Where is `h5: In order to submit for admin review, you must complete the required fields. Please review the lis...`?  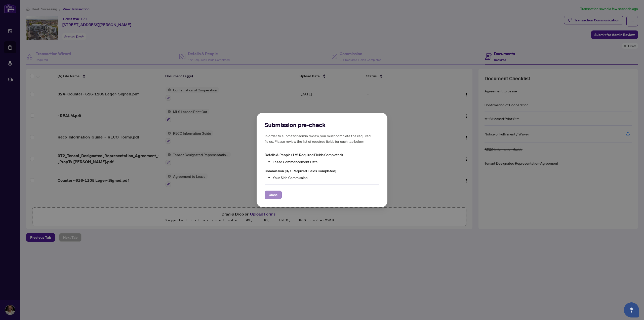
h5: In order to submit for admin review, you must complete the required fields. Please review the lis... is located at coordinates (322, 139).